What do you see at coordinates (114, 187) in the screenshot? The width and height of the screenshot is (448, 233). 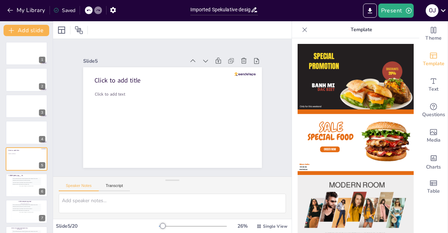 I see `button: Transcript` at bounding box center [114, 187].